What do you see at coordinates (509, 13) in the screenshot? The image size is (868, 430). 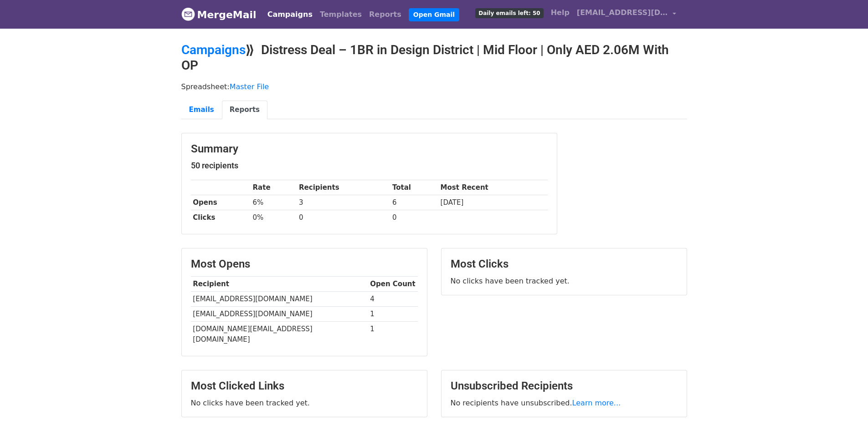 I see `a: Daily emails left: 50` at bounding box center [509, 13].